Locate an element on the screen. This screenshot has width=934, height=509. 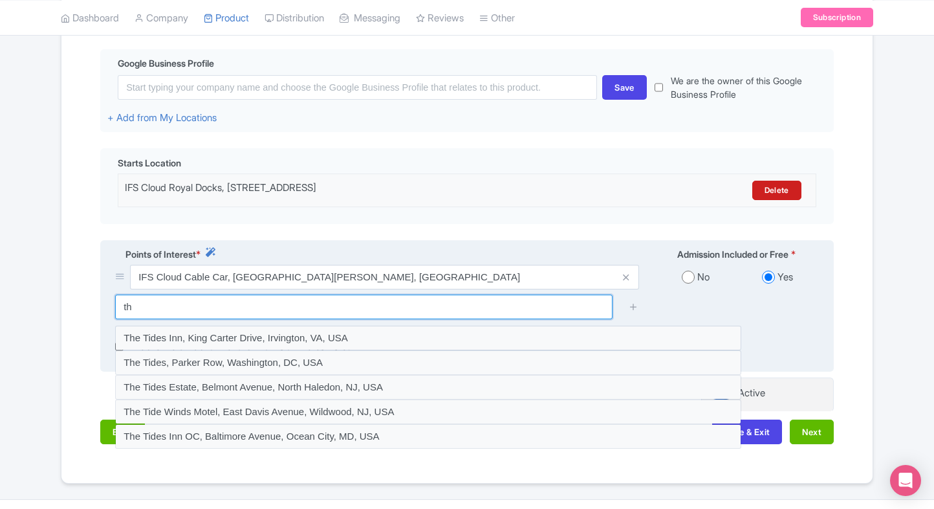
input: Start typing your company name and choose the Google Business Profile that relates to this product. is located at coordinates (357, 87).